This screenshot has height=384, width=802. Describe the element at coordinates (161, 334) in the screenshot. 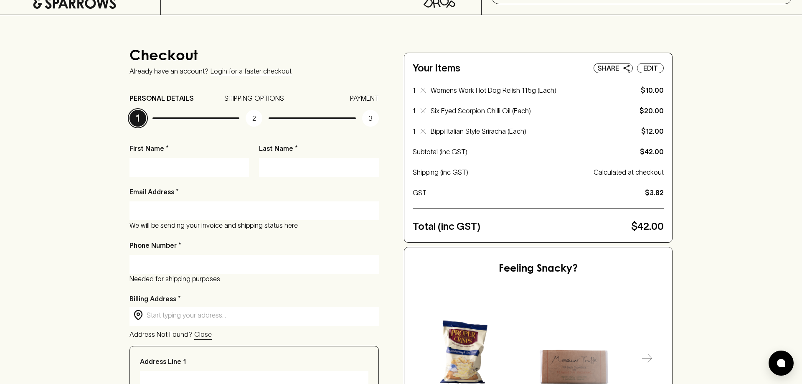

I see `p: Address Not Found?` at that location.